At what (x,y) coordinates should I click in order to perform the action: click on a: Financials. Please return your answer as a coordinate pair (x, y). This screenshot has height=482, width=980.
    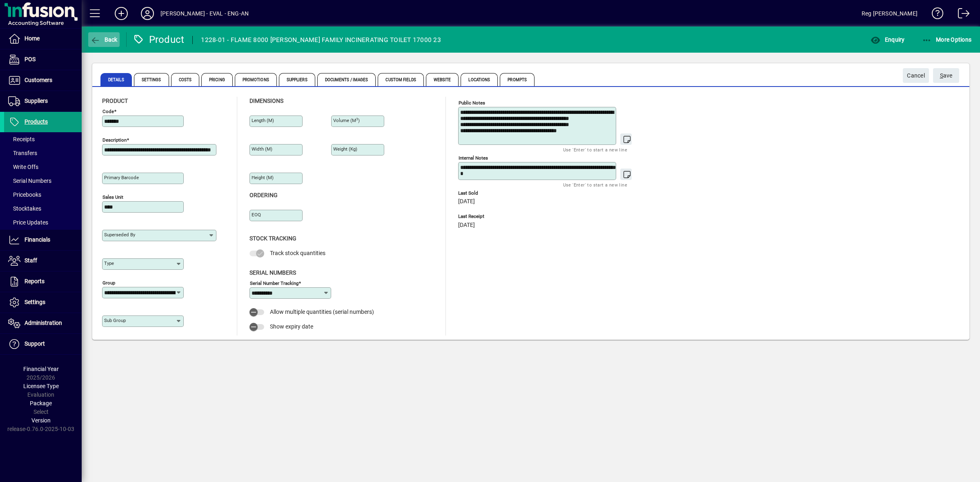
    Looking at the image, I should click on (43, 240).